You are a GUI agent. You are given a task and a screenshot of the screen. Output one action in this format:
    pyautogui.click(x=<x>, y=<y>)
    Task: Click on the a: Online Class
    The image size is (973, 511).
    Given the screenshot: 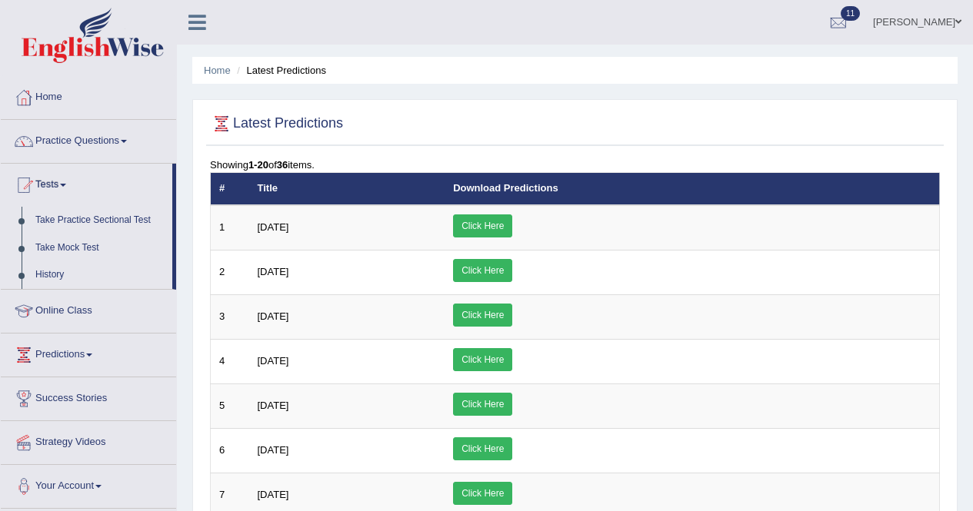 What is the action you would take?
    pyautogui.click(x=88, y=309)
    